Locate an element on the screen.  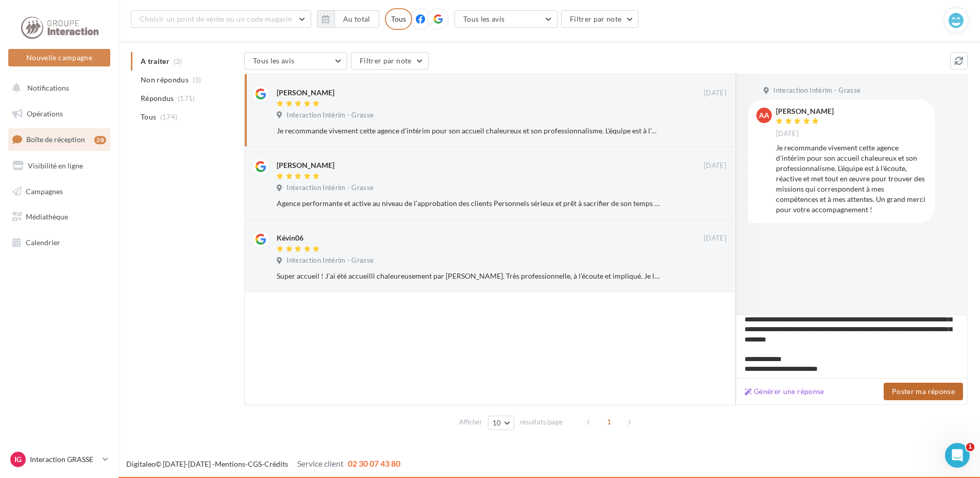
span: Répondus is located at coordinates (158, 99).